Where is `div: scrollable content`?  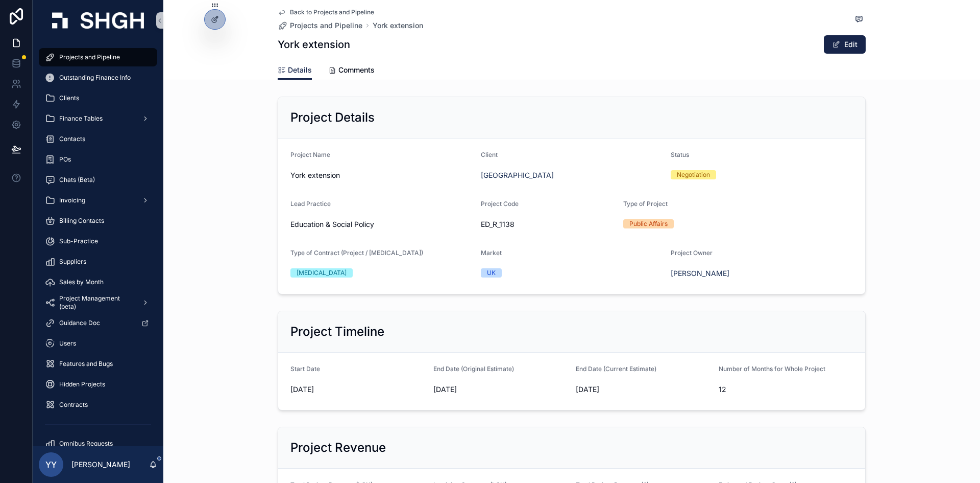 div: scrollable content is located at coordinates (98, 243).